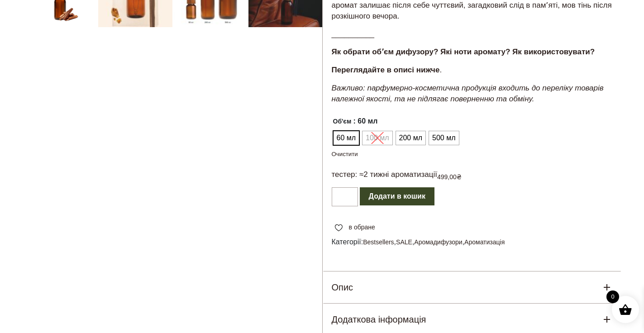  I want to click on label: Об'єм, so click(342, 121).